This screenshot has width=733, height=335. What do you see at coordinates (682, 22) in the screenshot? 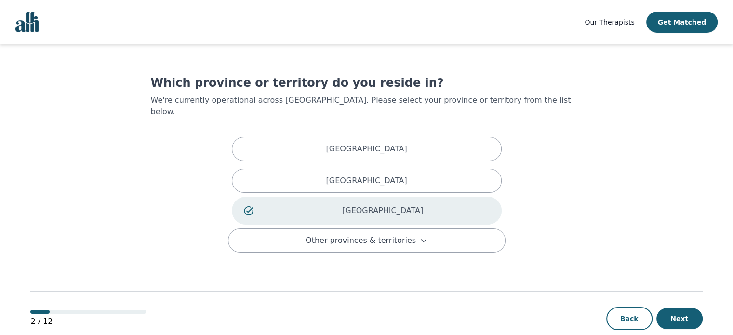
I see `a: Get Matched` at bounding box center [682, 22].